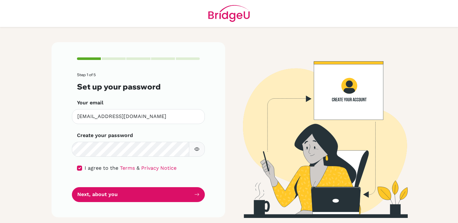  Describe the element at coordinates (127, 168) in the screenshot. I see `a: Terms` at that location.